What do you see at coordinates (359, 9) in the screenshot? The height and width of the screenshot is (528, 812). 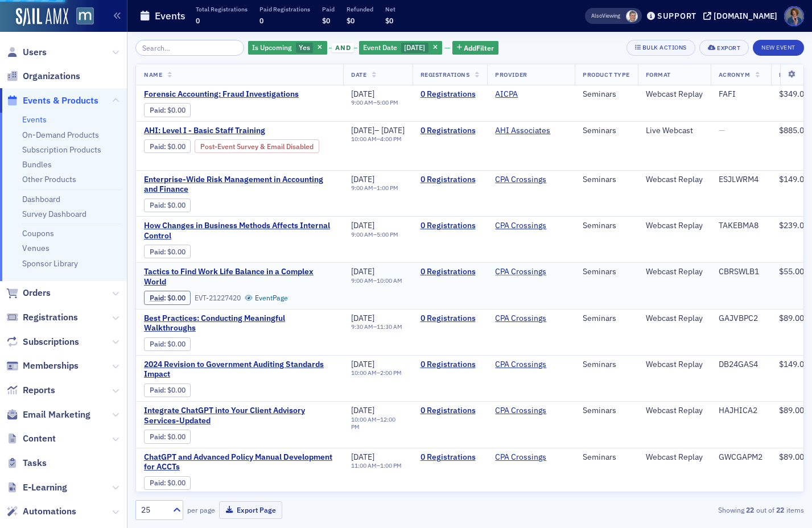 I see `p: Refunded` at bounding box center [359, 9].